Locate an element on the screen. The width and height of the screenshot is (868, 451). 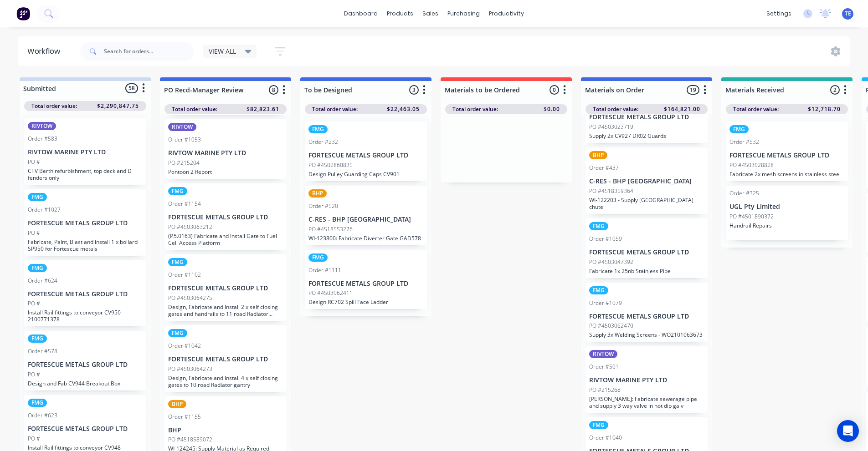
div: sales is located at coordinates (430, 14).